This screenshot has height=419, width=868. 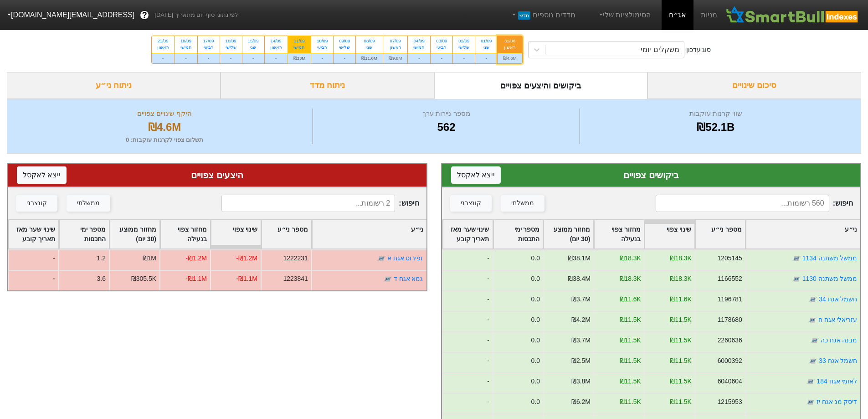 What do you see at coordinates (730, 258) in the screenshot?
I see `div: 1205145` at bounding box center [730, 258].